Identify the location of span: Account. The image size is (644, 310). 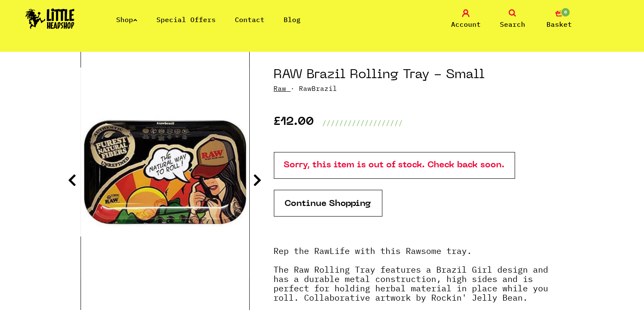
(466, 24).